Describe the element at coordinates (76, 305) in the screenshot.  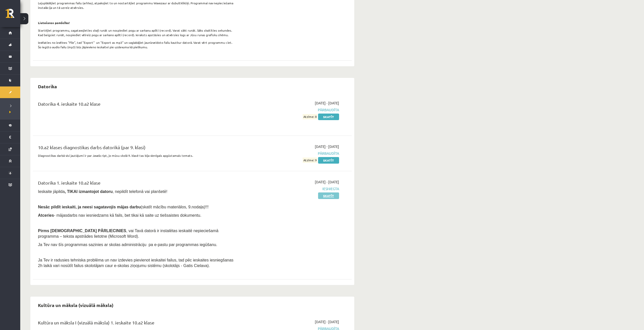
I see `h2: Kultūra un māksla (vizuālā māksla)` at that location.